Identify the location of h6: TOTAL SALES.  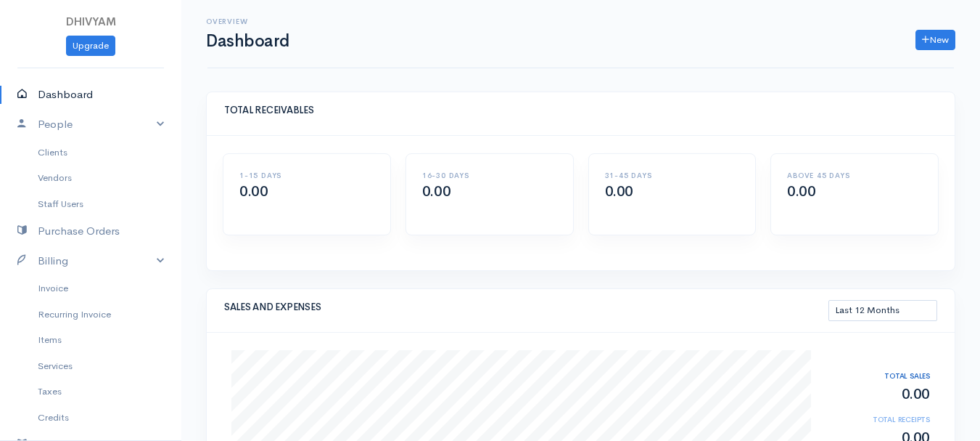
(878, 376).